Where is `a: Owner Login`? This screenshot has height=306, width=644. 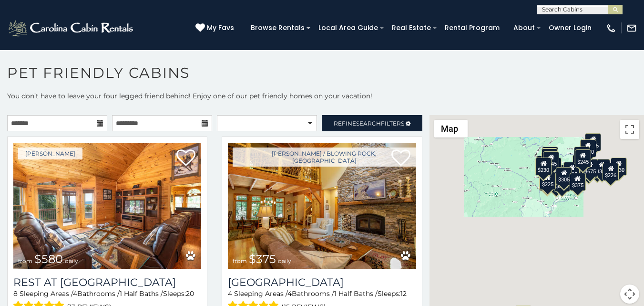
a: Owner Login is located at coordinates (570, 28).